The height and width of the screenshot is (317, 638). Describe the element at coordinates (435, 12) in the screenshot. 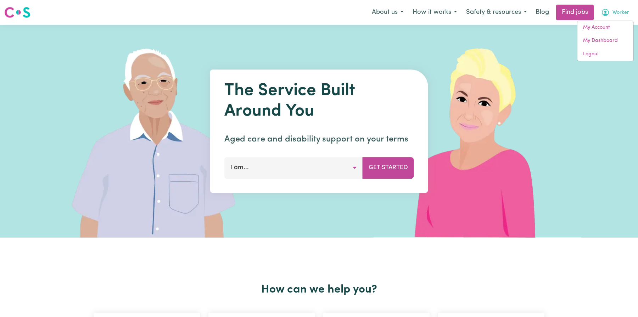

I see `button: How it works` at that location.